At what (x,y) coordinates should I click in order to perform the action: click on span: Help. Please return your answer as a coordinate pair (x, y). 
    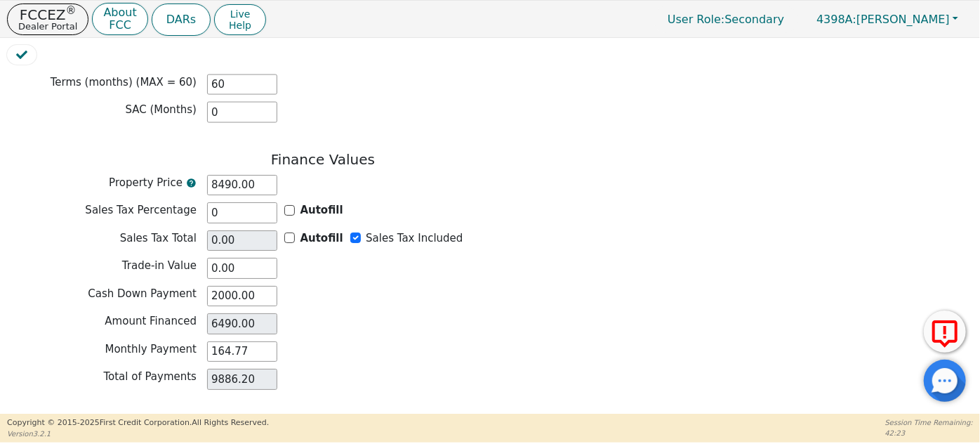
    Looking at the image, I should click on (240, 26).